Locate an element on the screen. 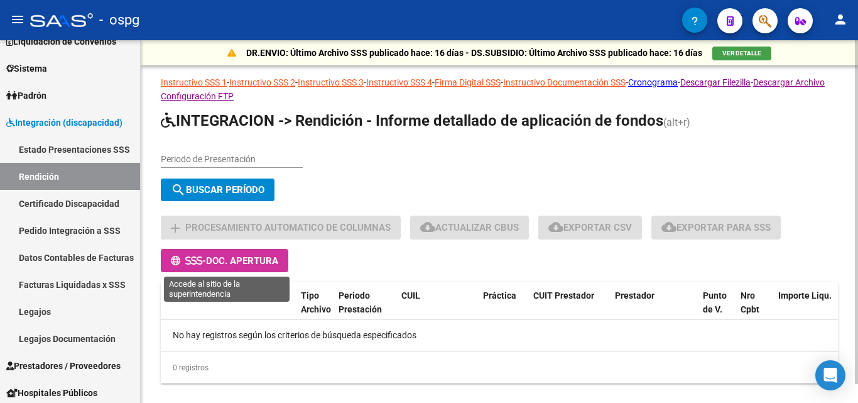 The width and height of the screenshot is (858, 403). div: 0 registros is located at coordinates (500, 368).